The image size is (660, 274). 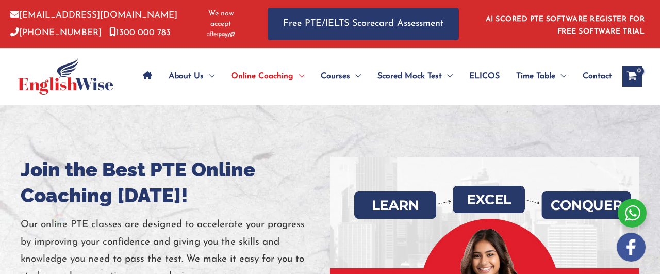 What do you see at coordinates (221, 34) in the screenshot?
I see `img: Afterpay-Logo` at bounding box center [221, 34].